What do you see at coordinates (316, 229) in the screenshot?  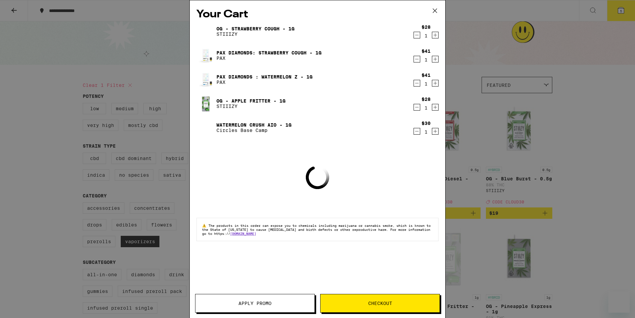 I see `span: The products in this order can expose you to chemicals including marijuana or cannabis smoke, whi...` at bounding box center [316, 229].